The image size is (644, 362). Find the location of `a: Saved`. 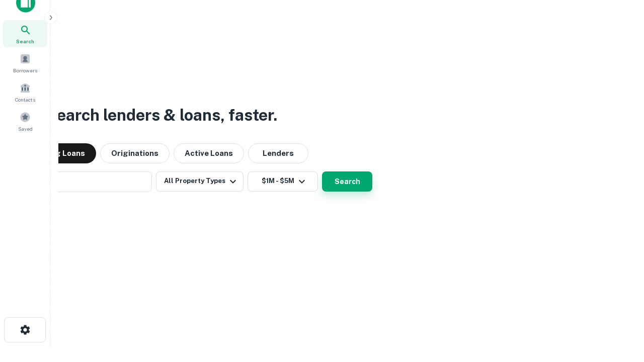

a: Saved is located at coordinates (25, 121).